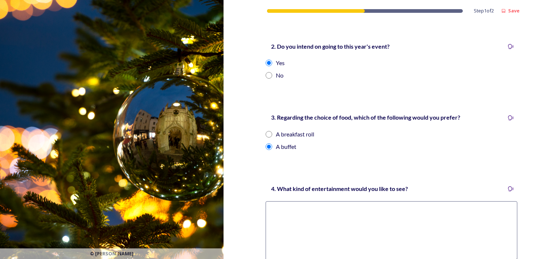  What do you see at coordinates (339, 188) in the screenshot?
I see `strong: 4. What kind of entertainment would you like to see?` at bounding box center [339, 188].